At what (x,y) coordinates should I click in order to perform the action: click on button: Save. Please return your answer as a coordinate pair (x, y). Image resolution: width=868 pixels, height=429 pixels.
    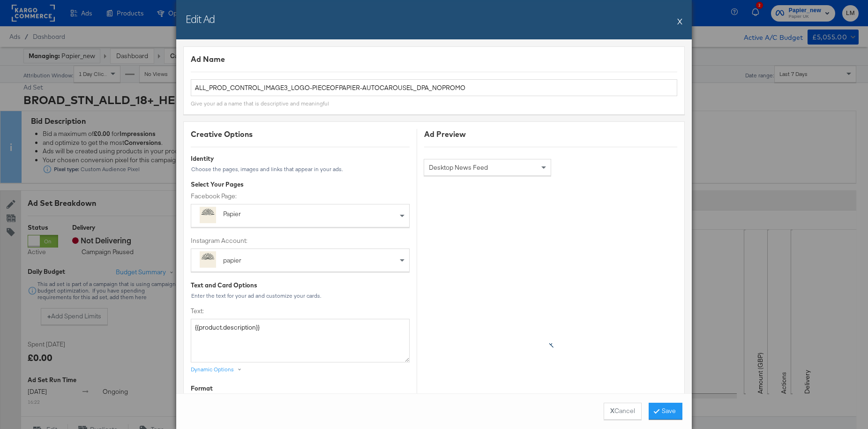
    Looking at the image, I should click on (666, 411).